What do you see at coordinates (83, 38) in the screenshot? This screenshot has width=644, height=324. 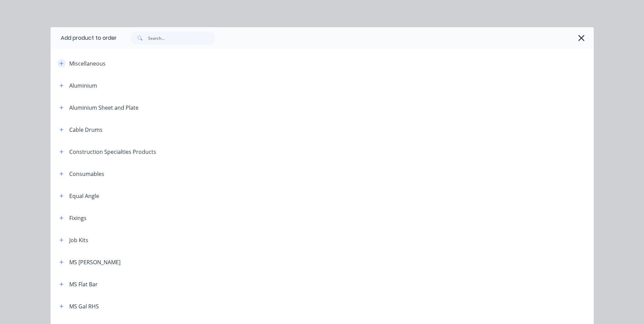 I see `div: Add product to order` at bounding box center [83, 38].